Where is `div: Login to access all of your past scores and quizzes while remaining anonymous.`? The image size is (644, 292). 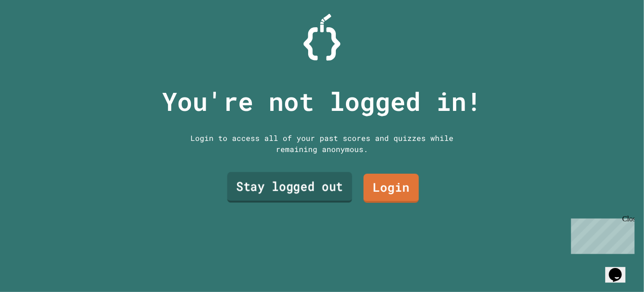
div: Login to access all of your past scores and quizzes while remaining anonymous. is located at coordinates (322, 144).